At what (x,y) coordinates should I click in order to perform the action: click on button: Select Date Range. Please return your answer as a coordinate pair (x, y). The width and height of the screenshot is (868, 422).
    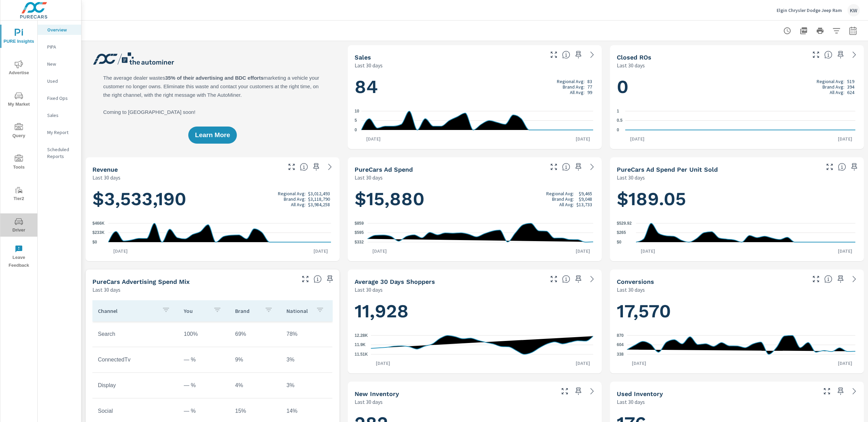
    Looking at the image, I should click on (853, 31).